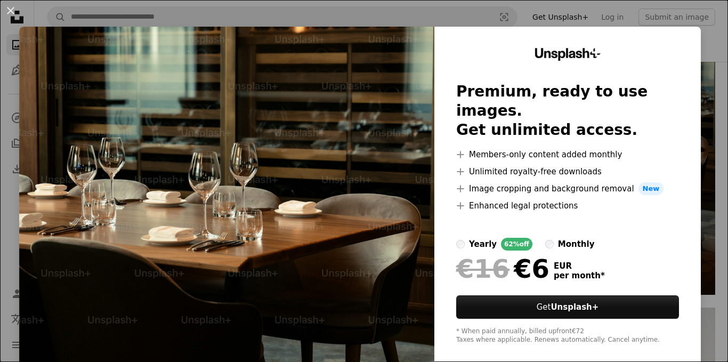 The image size is (728, 362). I want to click on li: Image cropping and background removal, so click(568, 189).